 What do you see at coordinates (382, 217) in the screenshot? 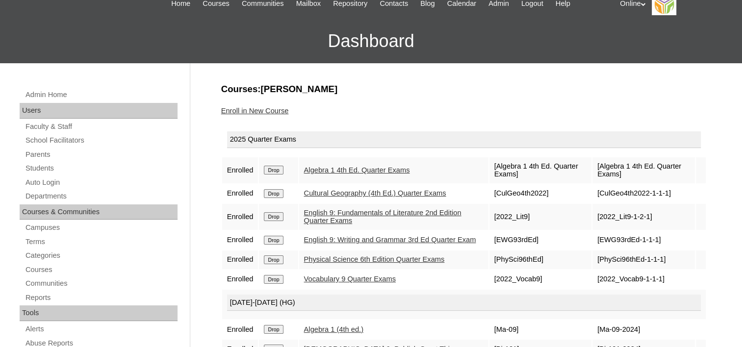
I see `a: English 9: Fundamentals of Literature 2nd Edition Quarter Exams` at bounding box center [382, 217].